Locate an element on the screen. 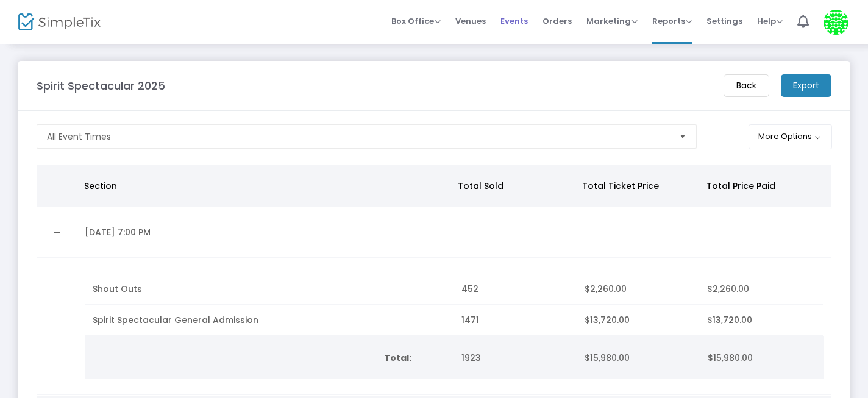  span: Reports is located at coordinates (672, 21).